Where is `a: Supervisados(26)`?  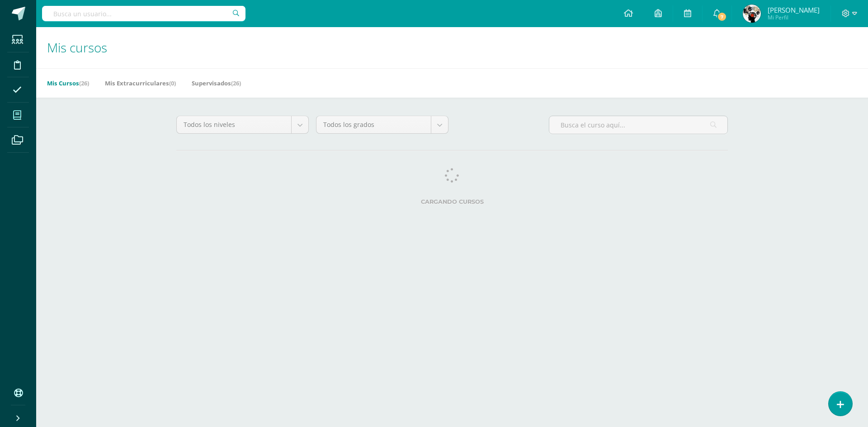
a: Supervisados(26) is located at coordinates (216, 83).